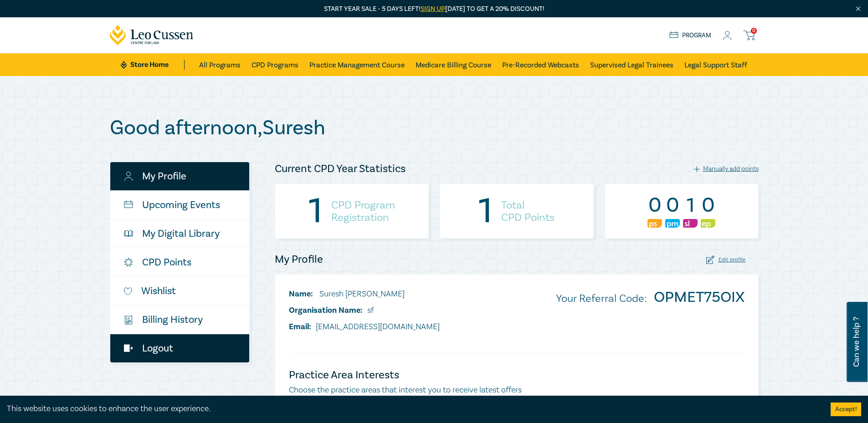 The height and width of the screenshot is (423, 868). I want to click on div: This website uses cookies to enhance the user experience., so click(412, 409).